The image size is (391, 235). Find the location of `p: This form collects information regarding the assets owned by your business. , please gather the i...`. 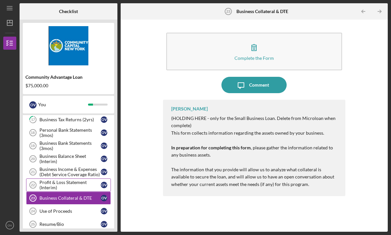

p: This form collects information regarding the assets owned by your business. , please gather the i... is located at coordinates (255, 158).